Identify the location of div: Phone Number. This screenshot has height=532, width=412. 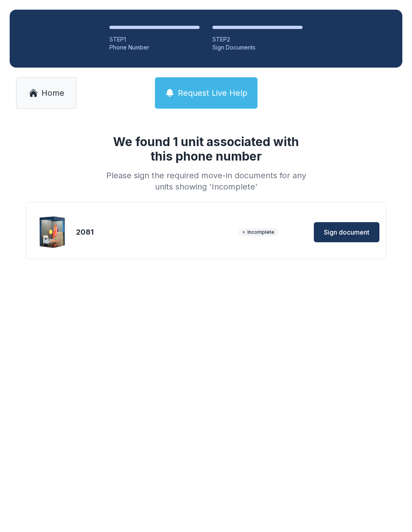
(154, 48).